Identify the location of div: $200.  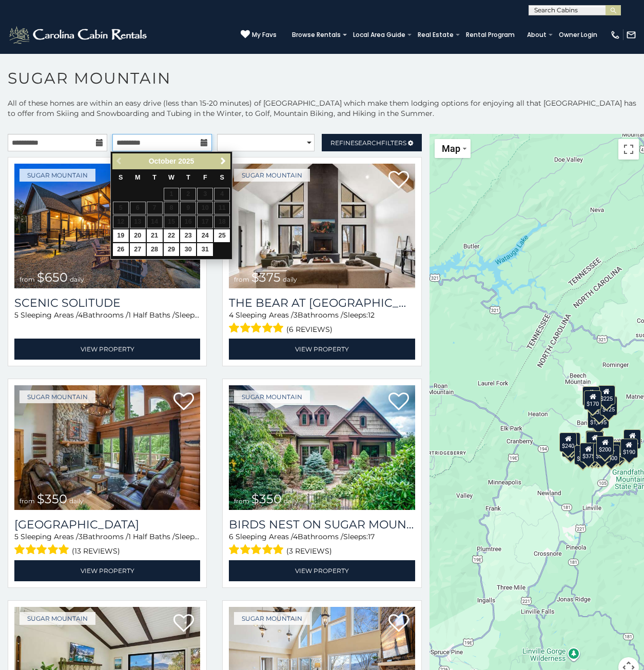
(605, 446).